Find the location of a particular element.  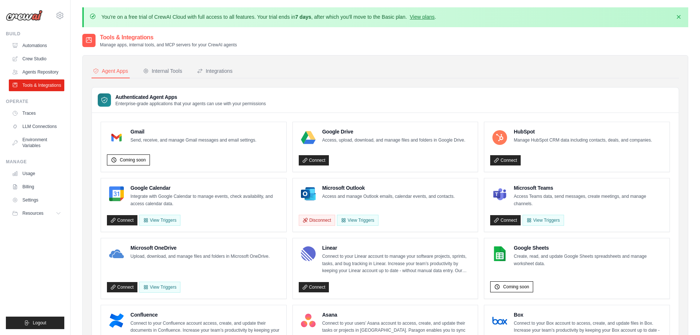

img: Linear Logo is located at coordinates (308, 253).